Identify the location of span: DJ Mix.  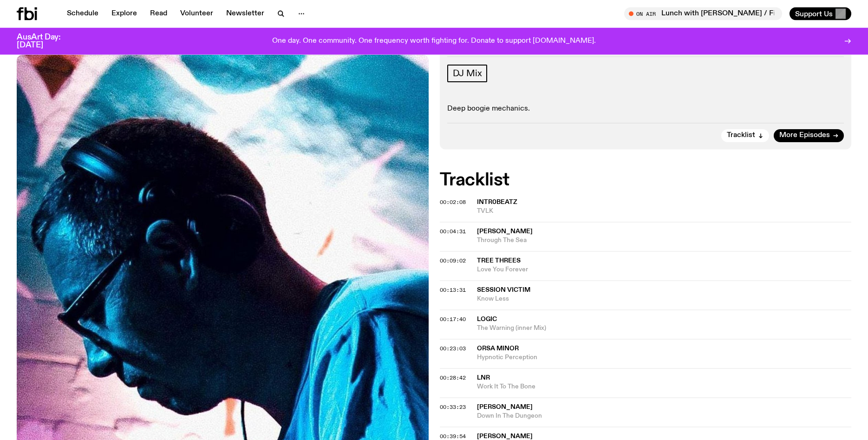
(467, 73).